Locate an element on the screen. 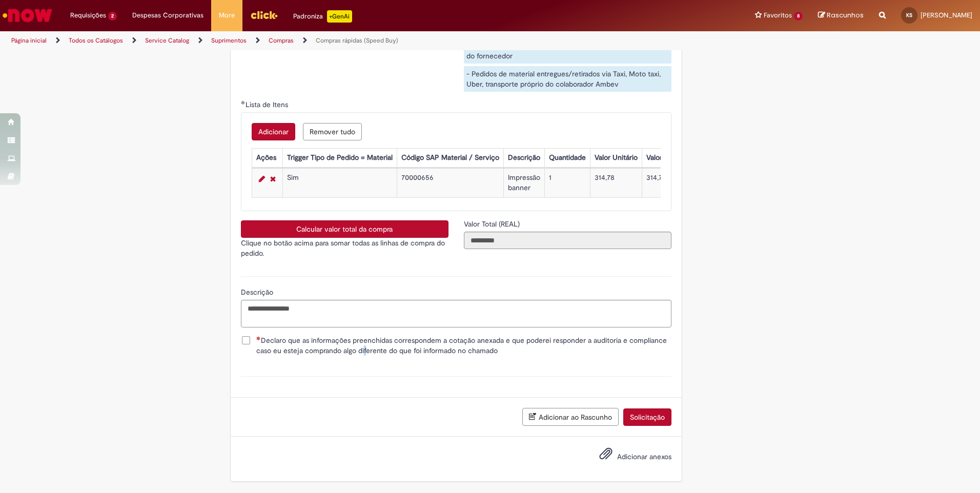 Image resolution: width=980 pixels, height=493 pixels. a: Compras rápidas (Speed Buy) is located at coordinates (357, 40).